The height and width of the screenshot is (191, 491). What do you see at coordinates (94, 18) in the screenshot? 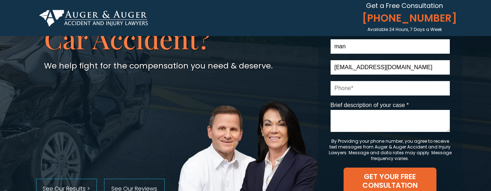
I see `img: Auger & Auger Accident and Injury Lawyers` at bounding box center [94, 18].